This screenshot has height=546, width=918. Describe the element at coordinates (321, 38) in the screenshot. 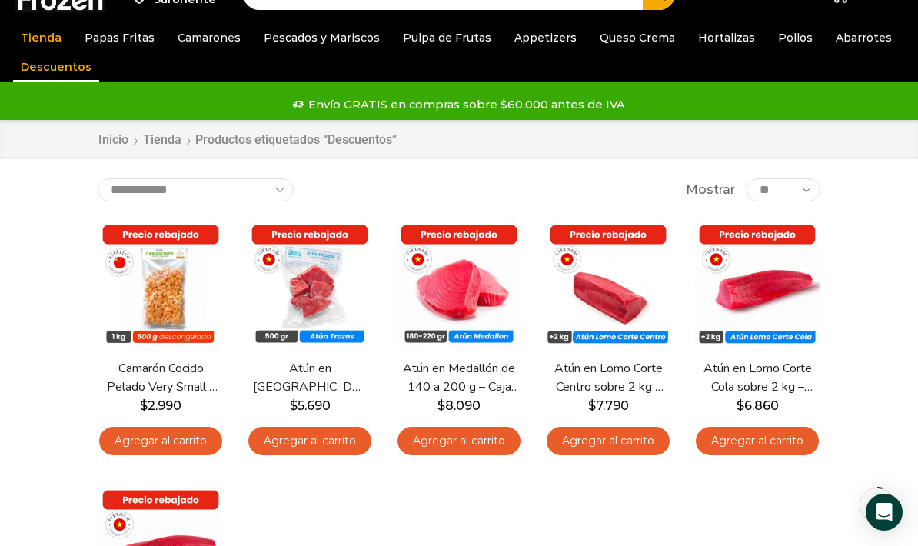

I see `a: Pescados y Mariscos` at that location.